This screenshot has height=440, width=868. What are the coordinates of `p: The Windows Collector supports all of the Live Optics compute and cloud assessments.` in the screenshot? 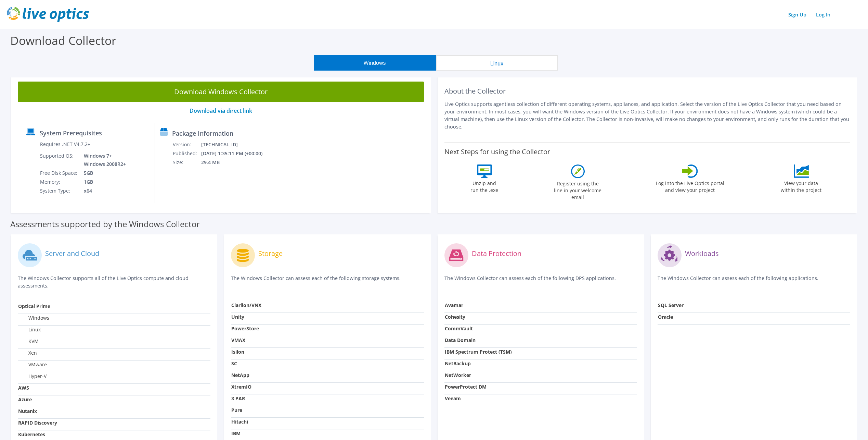 It's located at (114, 282).